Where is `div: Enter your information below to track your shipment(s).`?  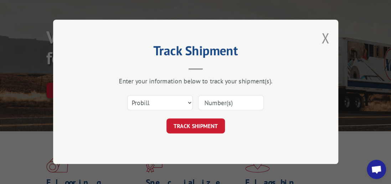
div: Enter your information below to track your shipment(s). is located at coordinates (196, 81).